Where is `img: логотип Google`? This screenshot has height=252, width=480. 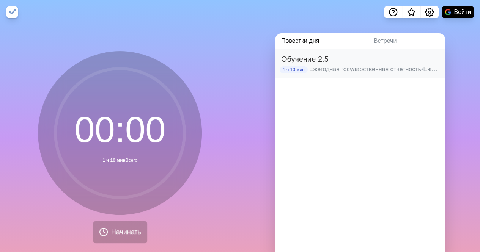 img: логотип Google is located at coordinates (447, 12).